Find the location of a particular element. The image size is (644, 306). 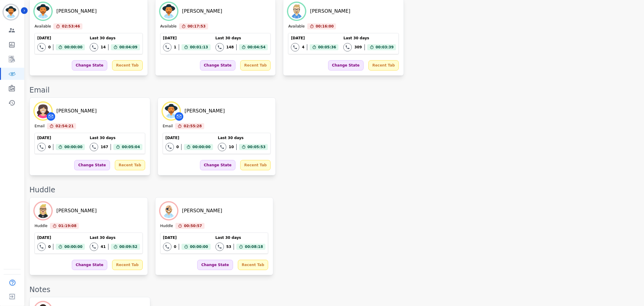

span: 00:01:13 is located at coordinates (199, 47).